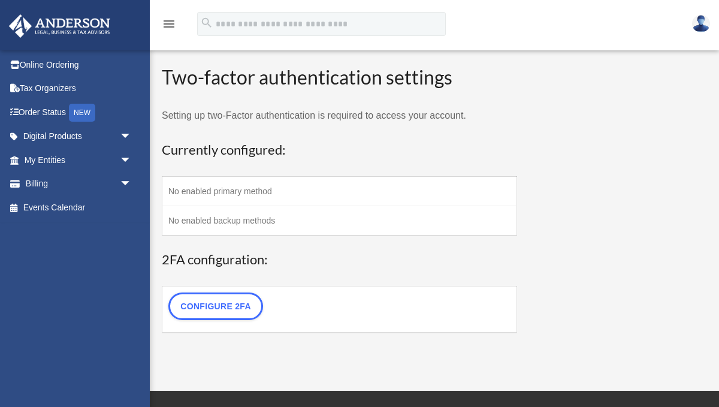 The width and height of the screenshot is (719, 407). I want to click on a: Billingarrow_drop_down, so click(79, 184).